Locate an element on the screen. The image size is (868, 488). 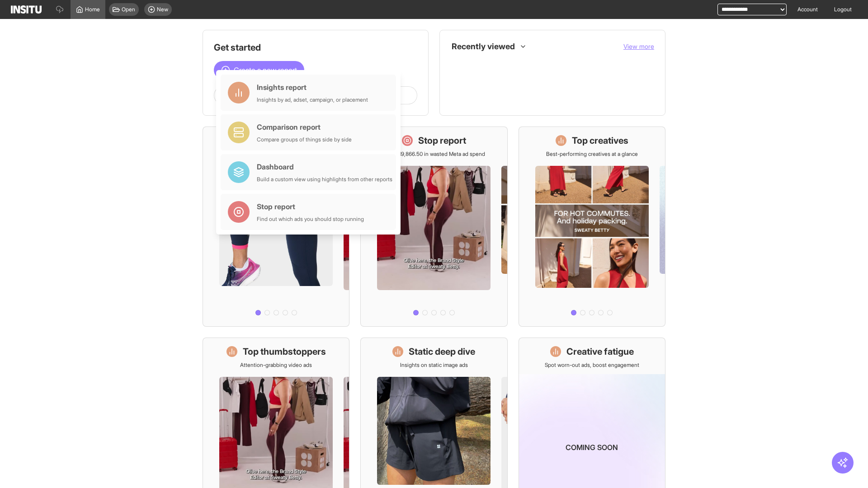
div: Compare groups of things side by side is located at coordinates (304, 140).